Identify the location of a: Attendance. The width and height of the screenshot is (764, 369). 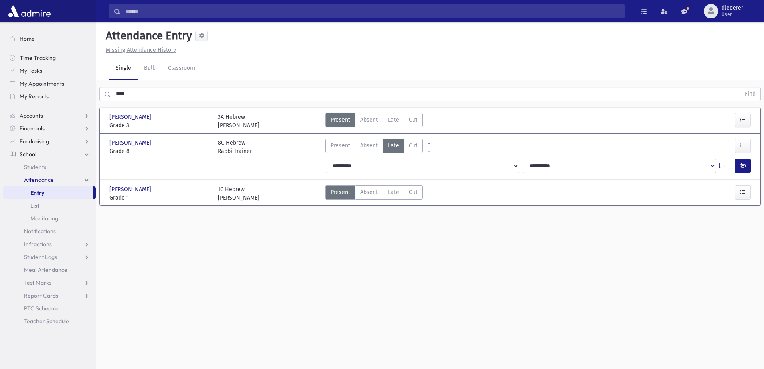
(49, 180).